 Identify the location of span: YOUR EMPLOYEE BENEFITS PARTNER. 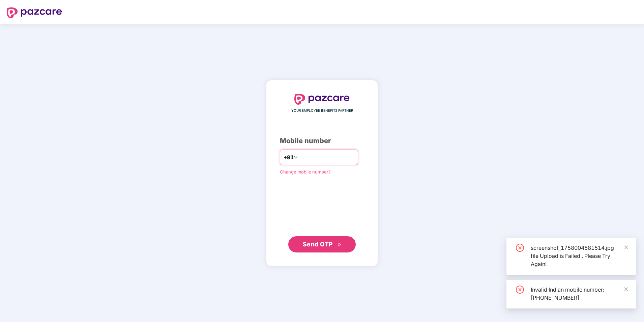
(322, 111).